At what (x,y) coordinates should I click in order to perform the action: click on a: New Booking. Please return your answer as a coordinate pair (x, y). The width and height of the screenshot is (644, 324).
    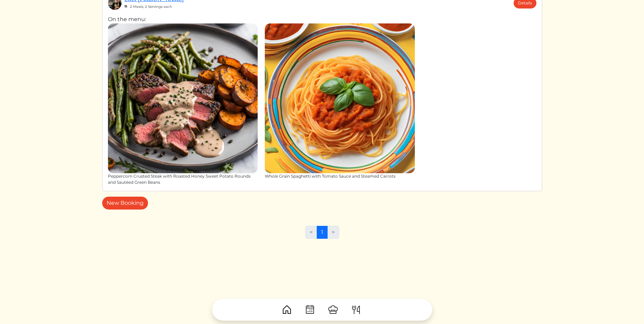
    Looking at the image, I should click on (125, 203).